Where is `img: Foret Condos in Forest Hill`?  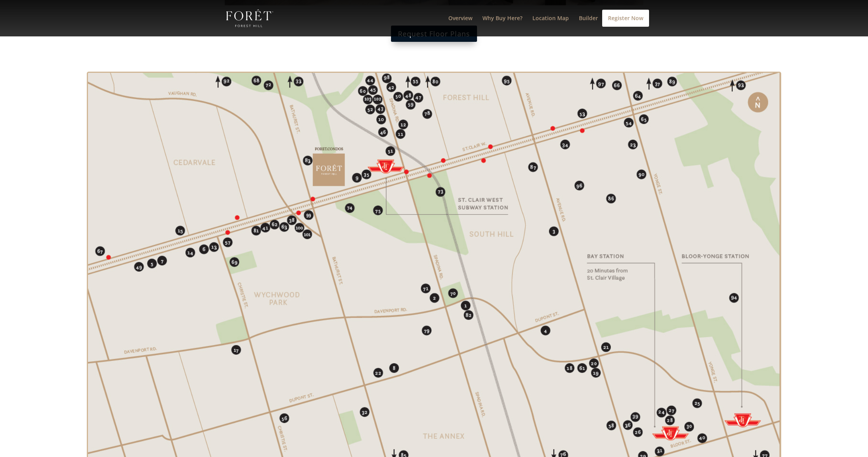
img: Foret Condos in Forest Hill is located at coordinates (250, 18).